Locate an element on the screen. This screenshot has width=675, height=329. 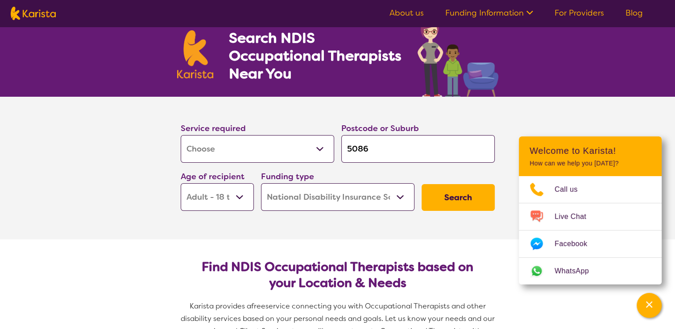
label: Postcode or Suburb is located at coordinates (380, 128).